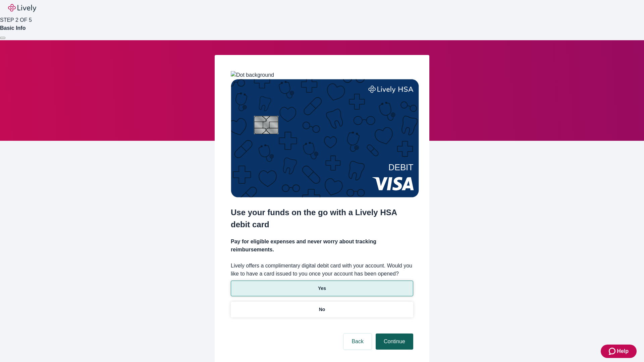  What do you see at coordinates (322, 310) in the screenshot?
I see `p: No` at bounding box center [322, 310].